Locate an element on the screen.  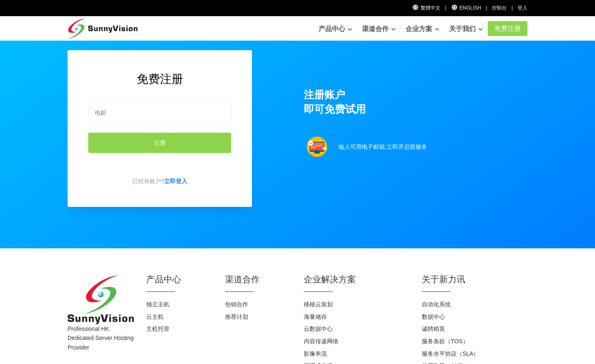
p: 输入可用电子邮箱,立即开启新服务 is located at coordinates (403, 146).